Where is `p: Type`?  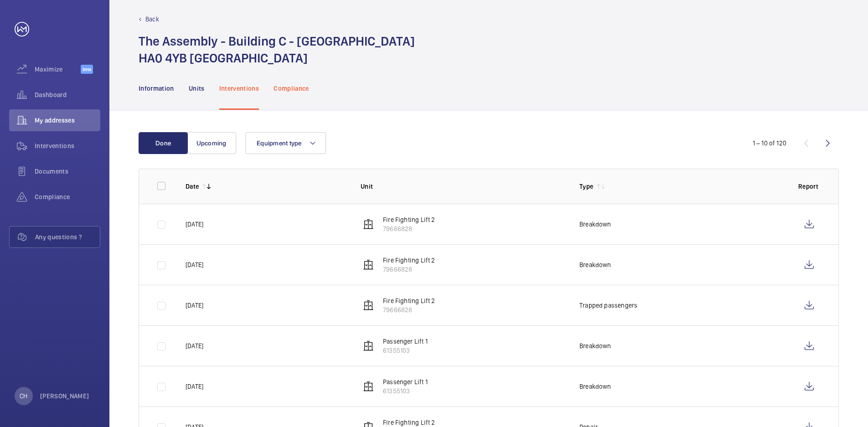 p: Type is located at coordinates (586, 187).